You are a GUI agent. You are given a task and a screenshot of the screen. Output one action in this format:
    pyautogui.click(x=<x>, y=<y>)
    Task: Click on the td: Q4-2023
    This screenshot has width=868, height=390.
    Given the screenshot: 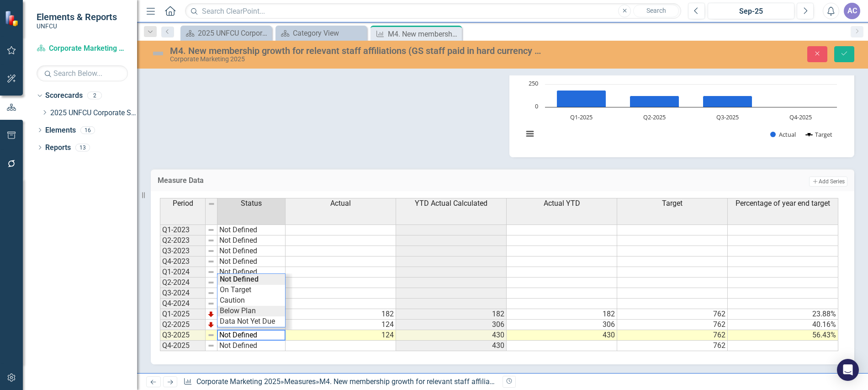 What is the action you would take?
    pyautogui.click(x=183, y=262)
    